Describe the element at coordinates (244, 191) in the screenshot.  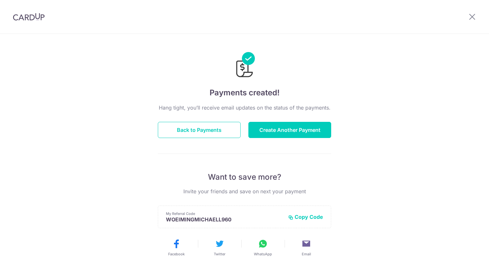
I see `p: Invite your friends and save on next your payment` at that location.